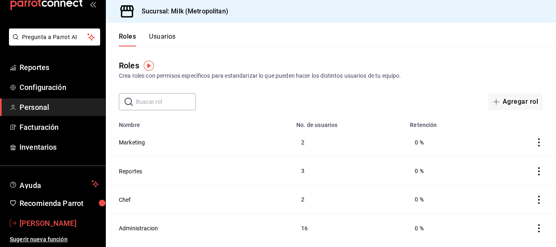 The height and width of the screenshot is (247, 556). I want to click on button: Chef, so click(125, 200).